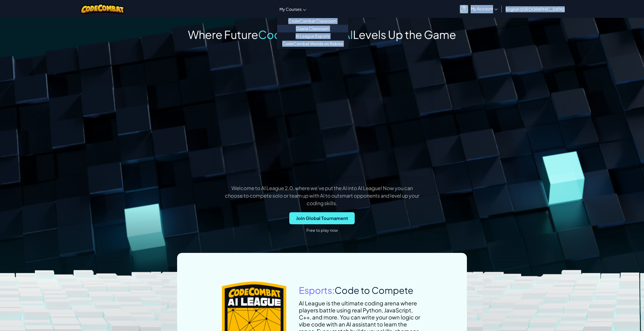  What do you see at coordinates (479, 9) in the screenshot?
I see `a: My Account` at bounding box center [479, 9].